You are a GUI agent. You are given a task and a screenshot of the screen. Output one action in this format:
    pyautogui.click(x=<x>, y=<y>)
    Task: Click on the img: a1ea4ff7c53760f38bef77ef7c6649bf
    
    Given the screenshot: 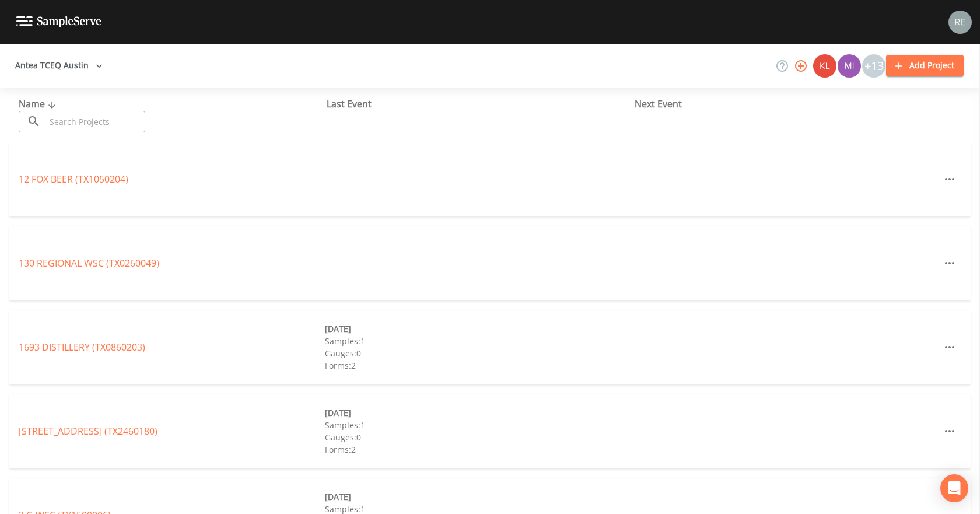 What is the action you would take?
    pyautogui.click(x=849, y=66)
    